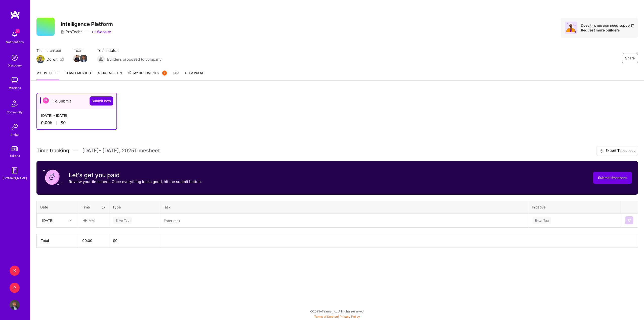  Describe the element at coordinates (18, 31) in the screenshot. I see `span: 2` at that location.